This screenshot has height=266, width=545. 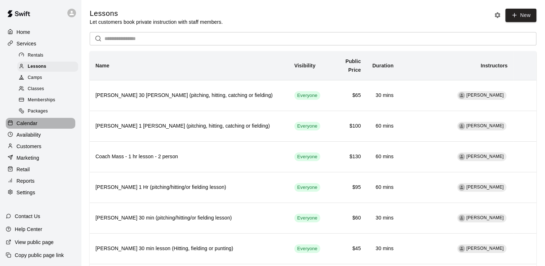 What do you see at coordinates (461, 248) in the screenshot?
I see `div: Trent Bowles` at bounding box center [461, 248].